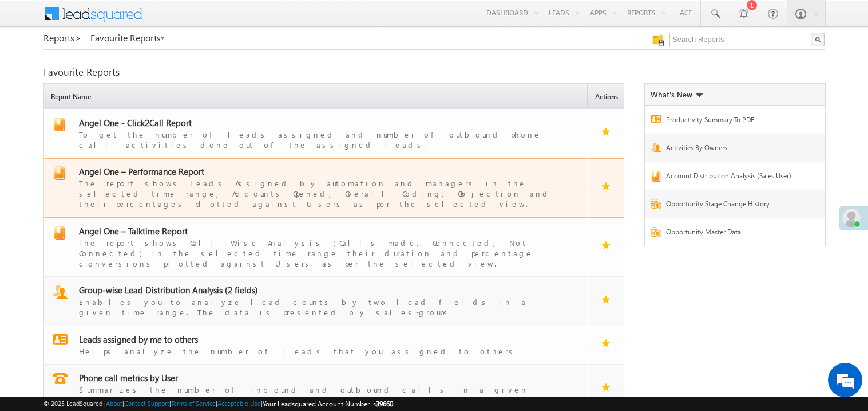  Describe the element at coordinates (699, 95) in the screenshot. I see `img: What's new` at that location.